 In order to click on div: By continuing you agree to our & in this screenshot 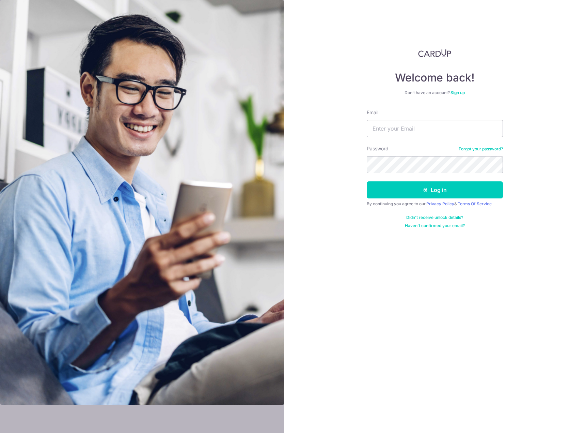, I will do `click(435, 204)`.